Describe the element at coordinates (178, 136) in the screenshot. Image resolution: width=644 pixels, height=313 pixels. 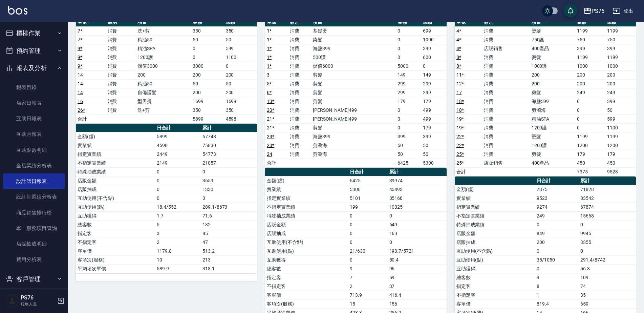
I see `td: 5899` at that location.